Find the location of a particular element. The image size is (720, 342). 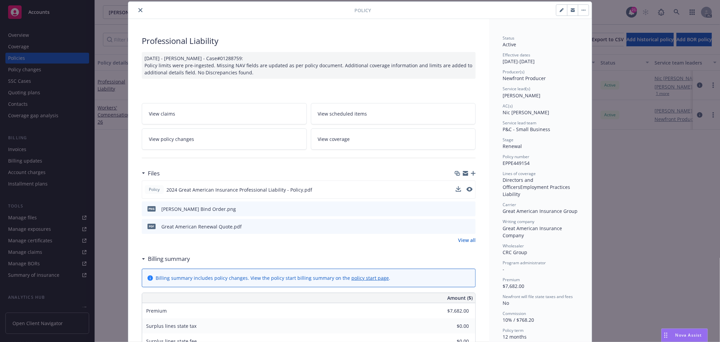

span: Wholesaler is located at coordinates (513, 245).